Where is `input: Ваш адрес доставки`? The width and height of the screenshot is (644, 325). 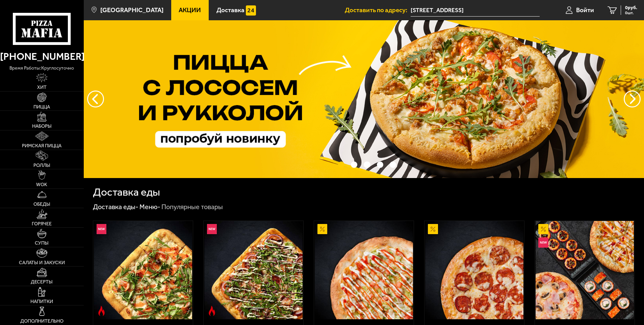
input: Ваш адрес доставки is located at coordinates (475, 10).